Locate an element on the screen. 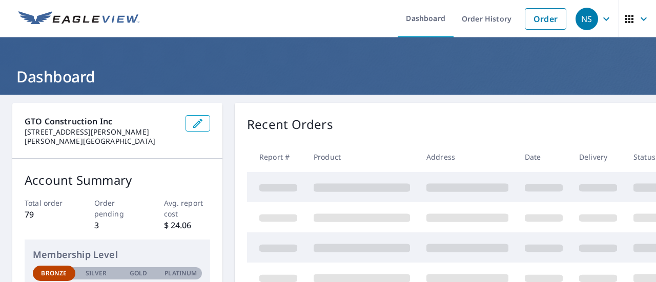  p: Membership Level is located at coordinates (117, 255).